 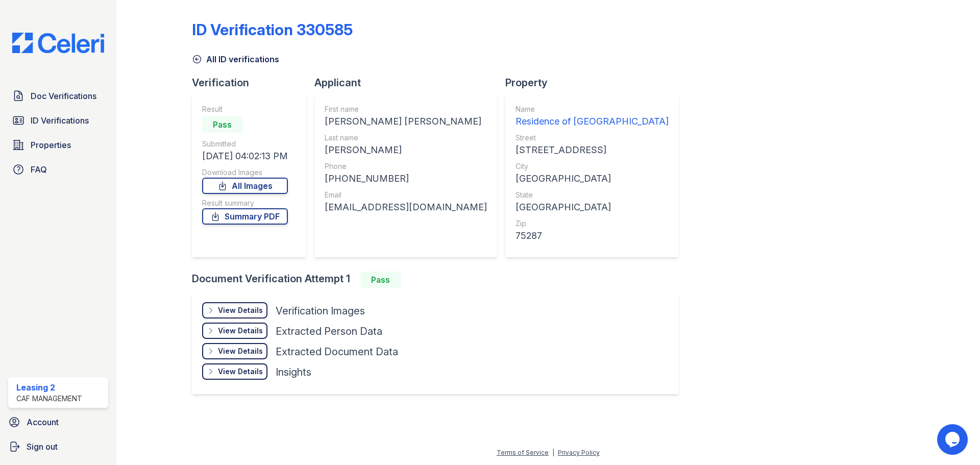 What do you see at coordinates (245, 144) in the screenshot?
I see `div: Submitted` at bounding box center [245, 144].